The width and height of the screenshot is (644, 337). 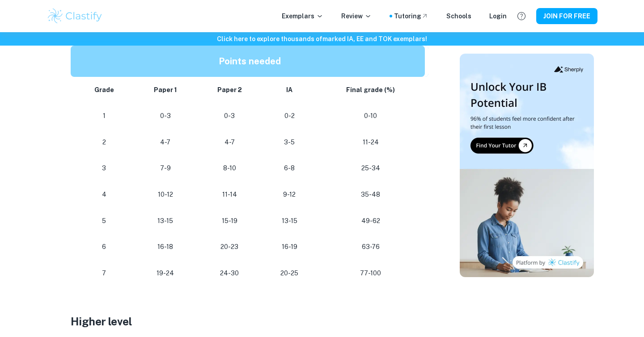 What do you see at coordinates (411, 16) in the screenshot?
I see `div: Tutoring` at bounding box center [411, 16].